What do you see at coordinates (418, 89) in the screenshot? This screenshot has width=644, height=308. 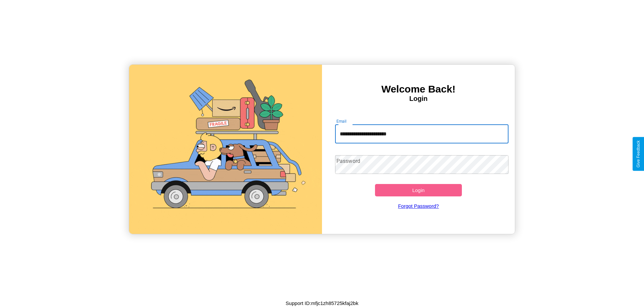 I see `h3: Welcome Back!` at bounding box center [418, 89].